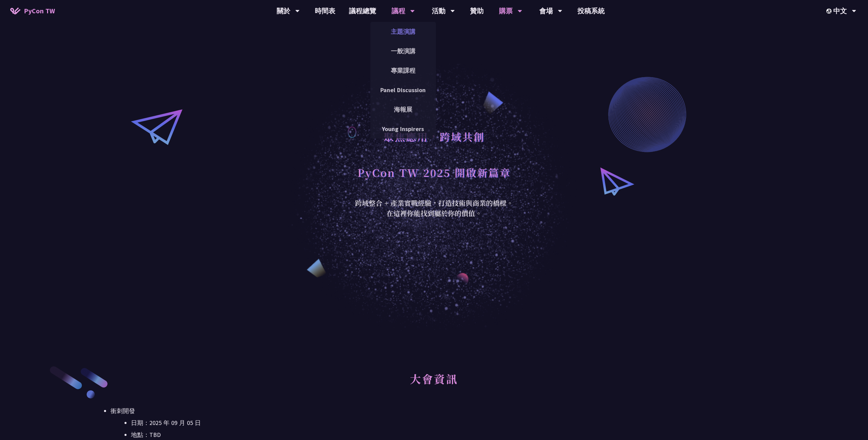 This screenshot has width=868, height=440. Describe the element at coordinates (434, 208) in the screenshot. I see `div: 跨域整合 + 產業實戰經驗，打造技術與商業的橋樑。 在這裡你能找到屬於你的價值。` at that location.